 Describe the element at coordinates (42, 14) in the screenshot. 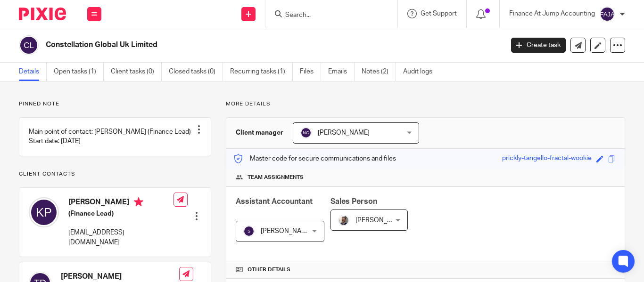

I see `img: Pixie` at that location.